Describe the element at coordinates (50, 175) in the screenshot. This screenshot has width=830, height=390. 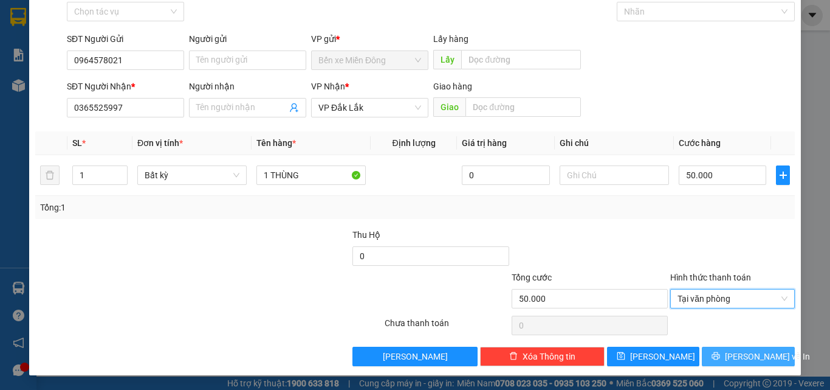
I see `button: delete` at that location.